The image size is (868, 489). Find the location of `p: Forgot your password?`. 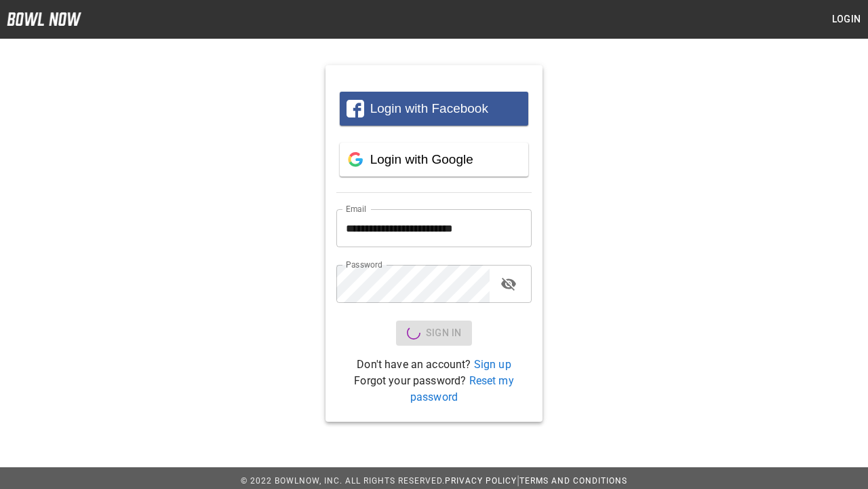

p: Forgot your password? is located at coordinates (434, 389).